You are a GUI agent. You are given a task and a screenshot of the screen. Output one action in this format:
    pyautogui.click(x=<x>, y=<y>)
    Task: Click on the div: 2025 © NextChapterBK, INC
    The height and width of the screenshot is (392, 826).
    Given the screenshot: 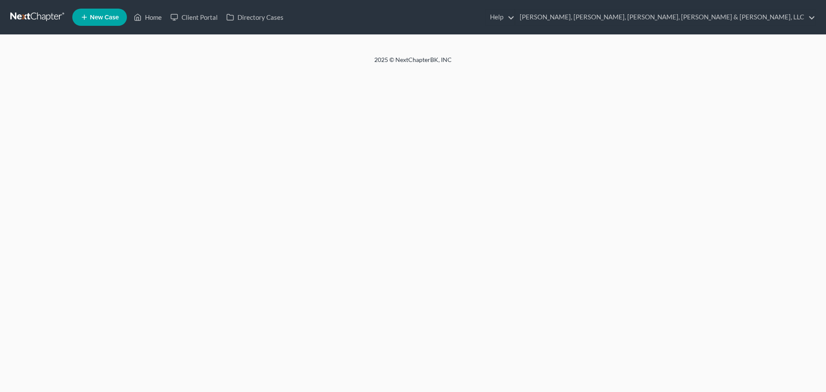 What is the action you would take?
    pyautogui.click(x=413, y=63)
    